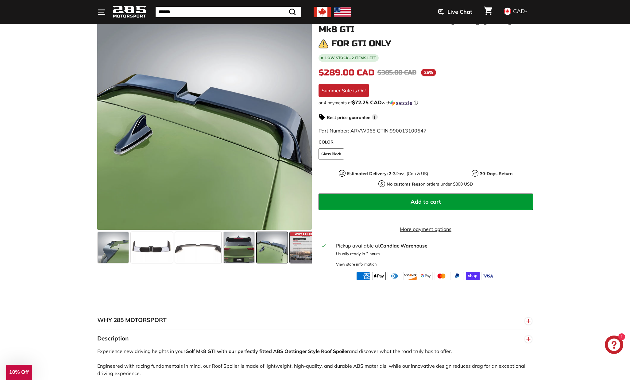 The height and width of the screenshot is (380, 630). What do you see at coordinates (457, 276) in the screenshot?
I see `img: paypal` at bounding box center [457, 276].